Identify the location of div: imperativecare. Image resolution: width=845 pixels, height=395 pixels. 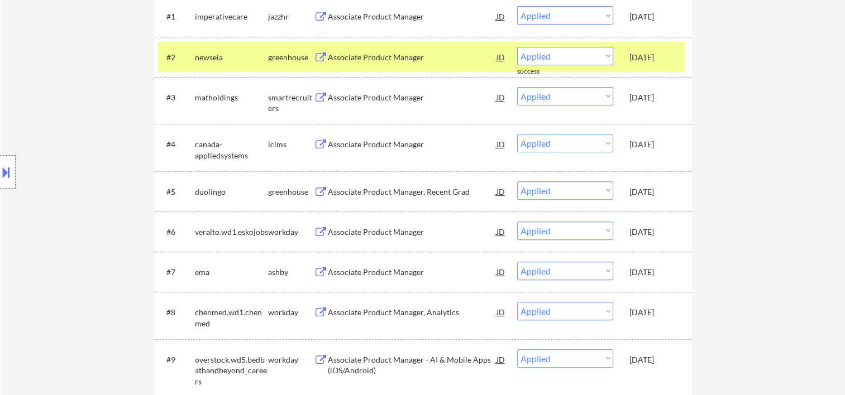
(231, 17).